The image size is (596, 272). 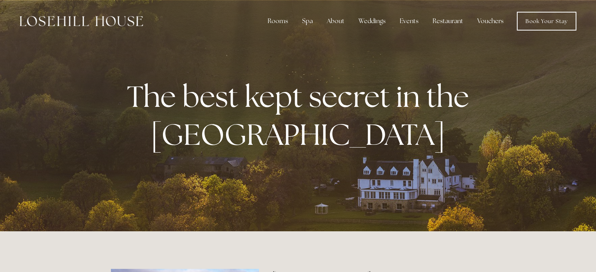 What do you see at coordinates (547, 21) in the screenshot?
I see `a: Book Your Stay` at bounding box center [547, 21].